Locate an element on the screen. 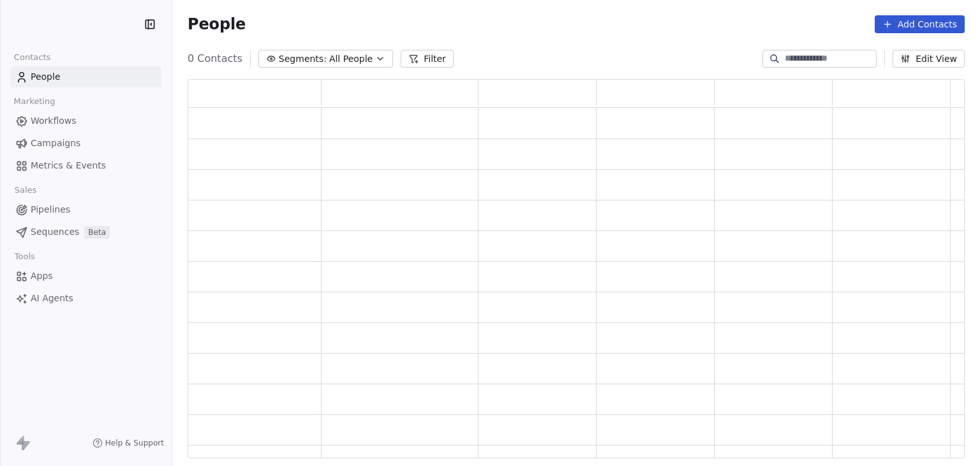 This screenshot has width=980, height=466. a: AI Agents is located at coordinates (86, 299).